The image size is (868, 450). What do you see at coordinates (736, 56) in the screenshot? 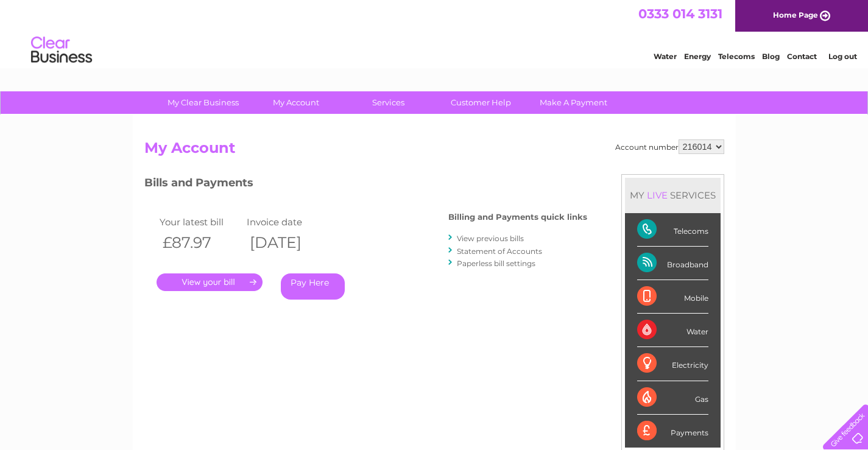
I see `a: Telecoms` at bounding box center [736, 56].